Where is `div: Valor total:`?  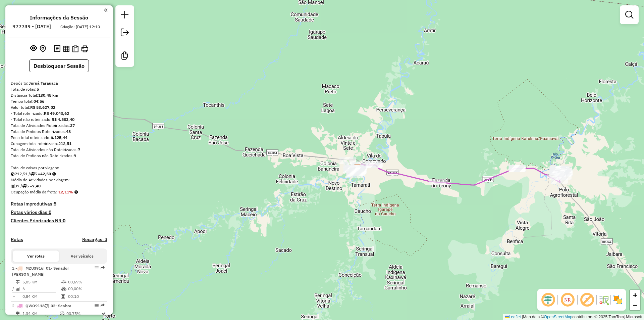
div: Valor total: is located at coordinates (59, 107).